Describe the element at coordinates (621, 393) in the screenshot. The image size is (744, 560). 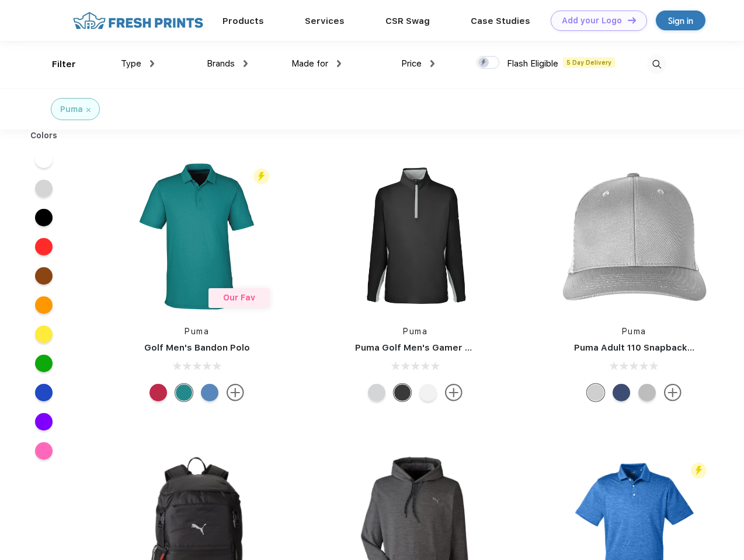
I see `div: Peacoat Qut Shd` at that location.